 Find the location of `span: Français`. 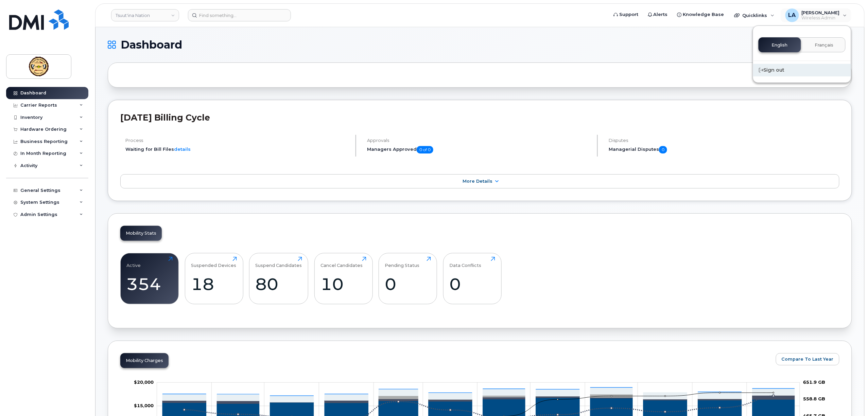

span: Français is located at coordinates (824, 45).